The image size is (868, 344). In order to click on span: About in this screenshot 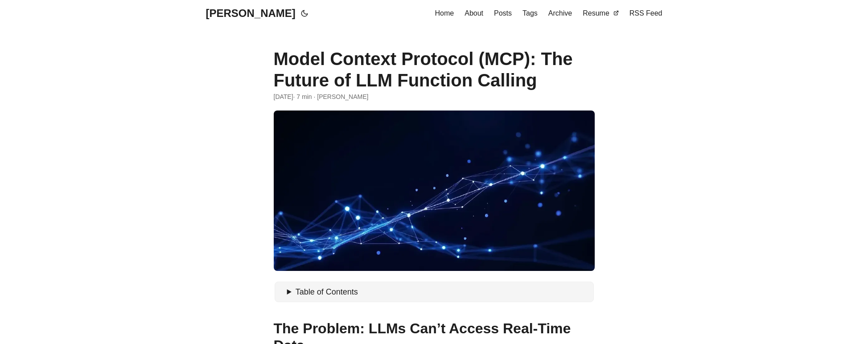, I will do `click(474, 13)`.